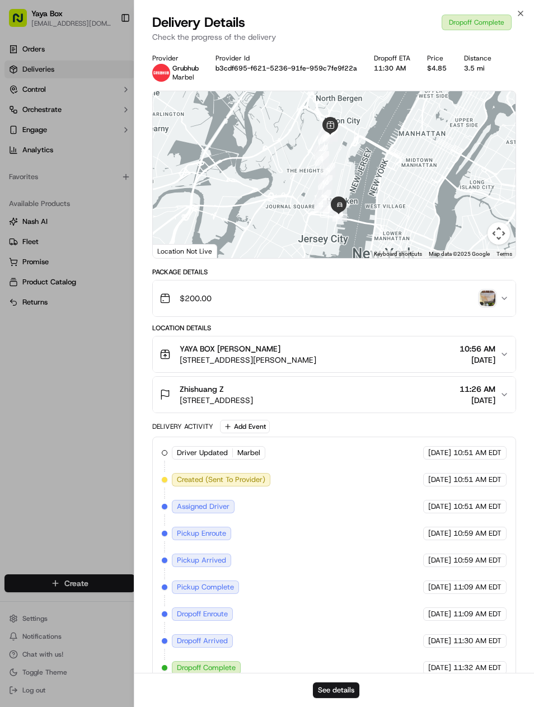 The height and width of the screenshot is (707, 534). Describe the element at coordinates (336, 690) in the screenshot. I see `button: See details` at that location.